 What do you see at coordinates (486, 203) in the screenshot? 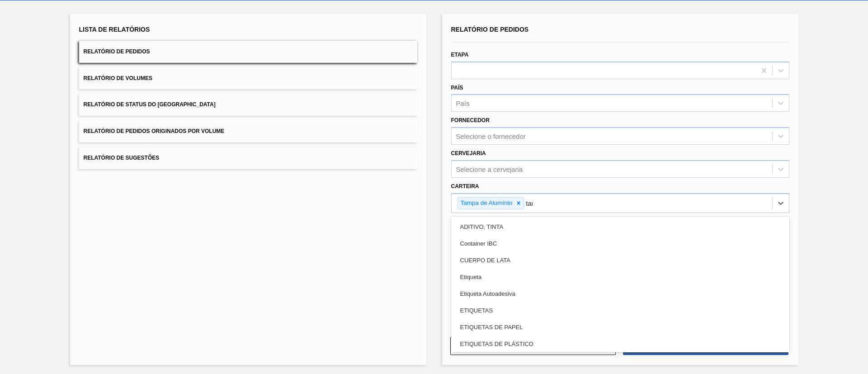
I see `div: Tampa de Alumínio` at bounding box center [486, 203].